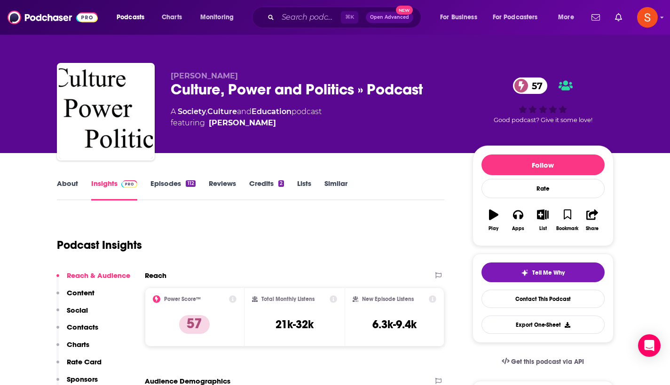 Image resolution: width=670 pixels, height=385 pixels. Describe the element at coordinates (389, 17) in the screenshot. I see `button: Open AdvancedNew` at that location.